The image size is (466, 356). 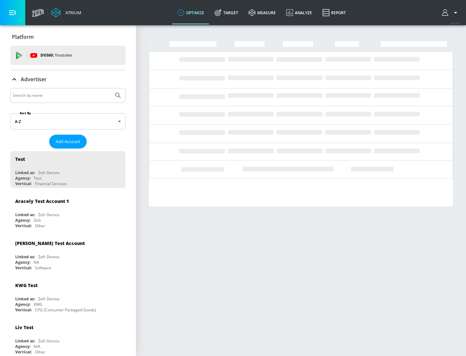 What do you see at coordinates (25, 113) in the screenshot?
I see `label: Sort By` at bounding box center [25, 113].